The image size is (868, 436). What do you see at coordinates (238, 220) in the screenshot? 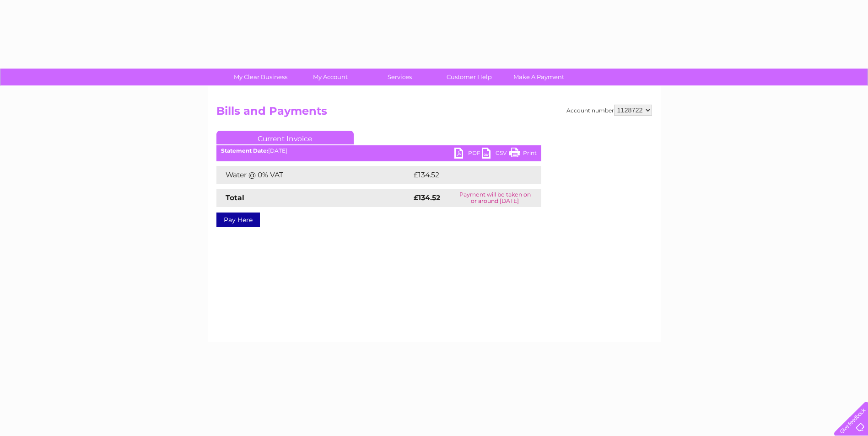
I see `a: Pay Here` at bounding box center [238, 220].